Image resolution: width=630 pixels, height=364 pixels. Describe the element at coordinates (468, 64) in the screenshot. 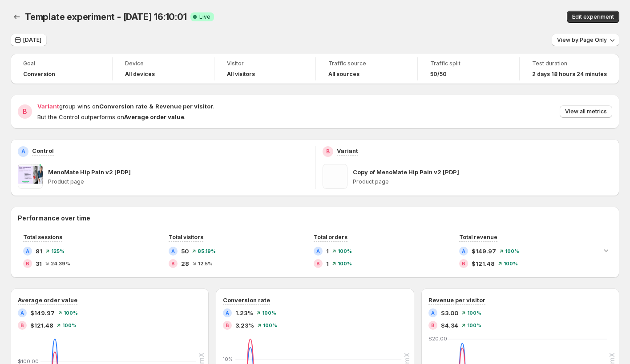

I see `span: Traffic split` at that location.